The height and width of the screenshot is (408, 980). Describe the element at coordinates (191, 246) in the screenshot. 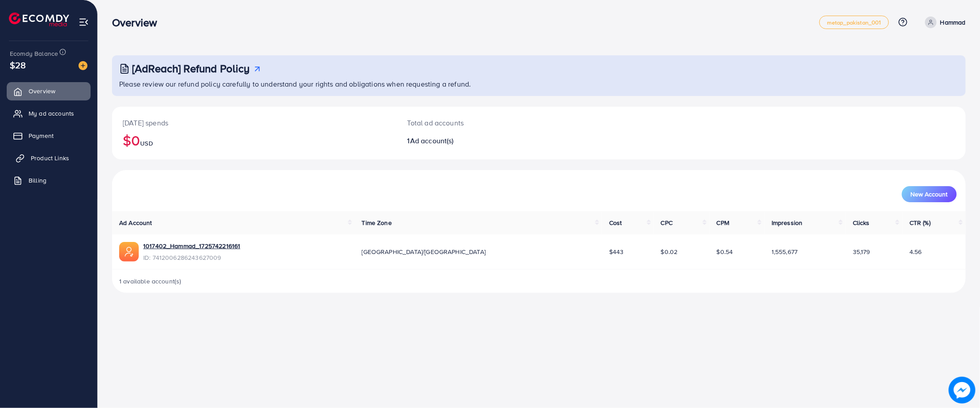

I see `a: 1017402_Hammad_1725742216161` at that location.